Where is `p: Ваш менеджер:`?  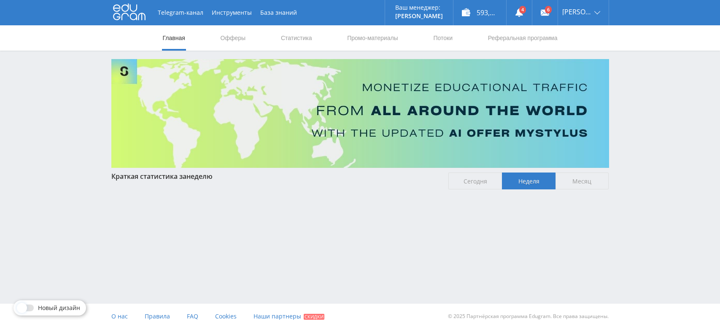 p: Ваш менеджер: is located at coordinates (419, 8).